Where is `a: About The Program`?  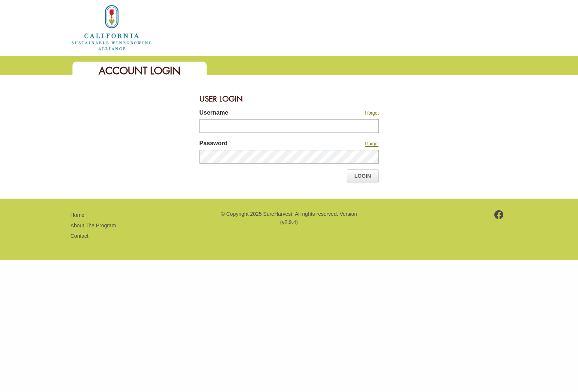
a: About The Program is located at coordinates (93, 226).